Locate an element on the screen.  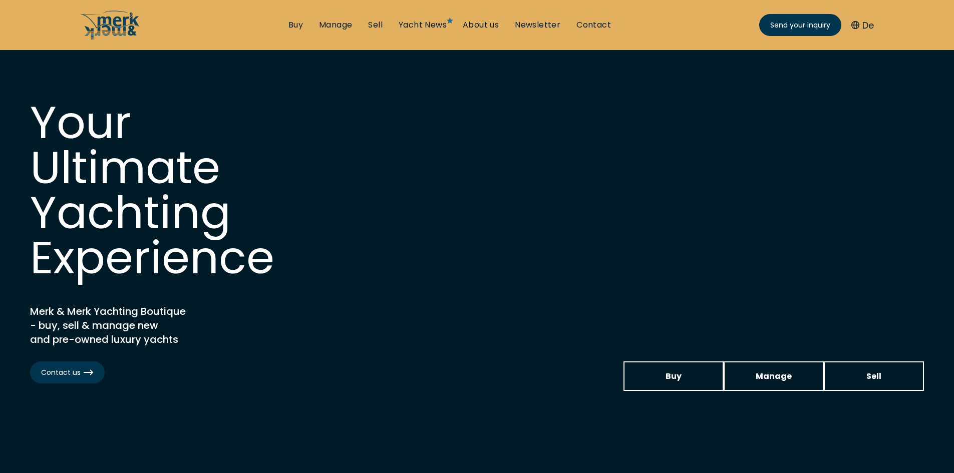
a: Newsletter is located at coordinates (537, 25).